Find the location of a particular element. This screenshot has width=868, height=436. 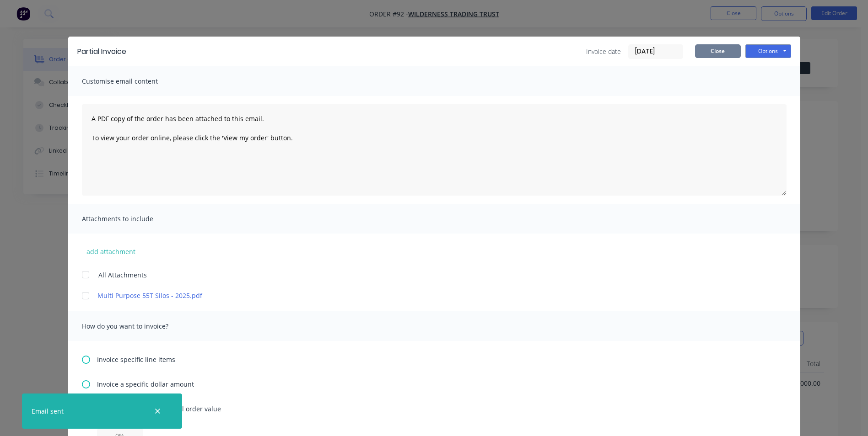

span: Customise email content is located at coordinates (132, 82).